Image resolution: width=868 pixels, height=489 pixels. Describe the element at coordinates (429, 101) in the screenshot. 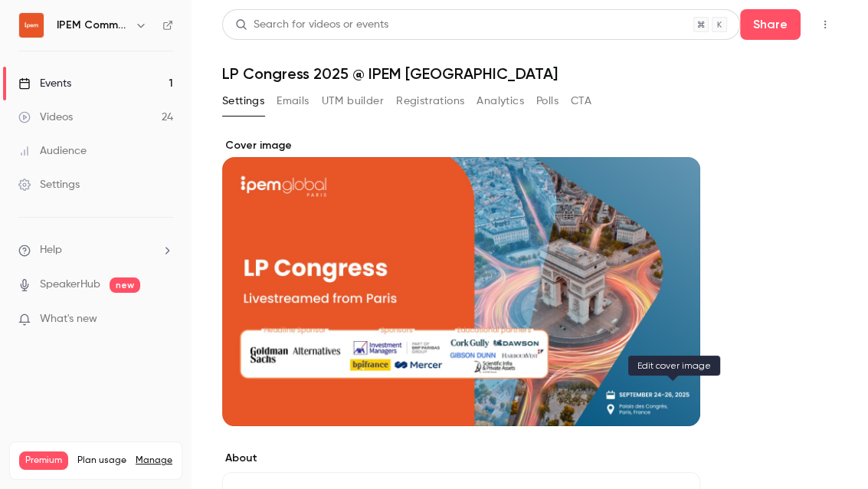

I see `button: Registrations` at that location.